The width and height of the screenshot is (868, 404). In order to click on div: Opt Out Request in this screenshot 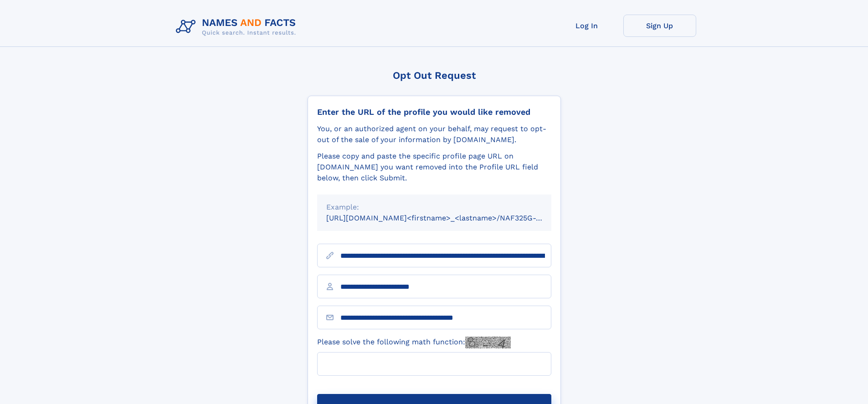, I will do `click(434, 75)`.